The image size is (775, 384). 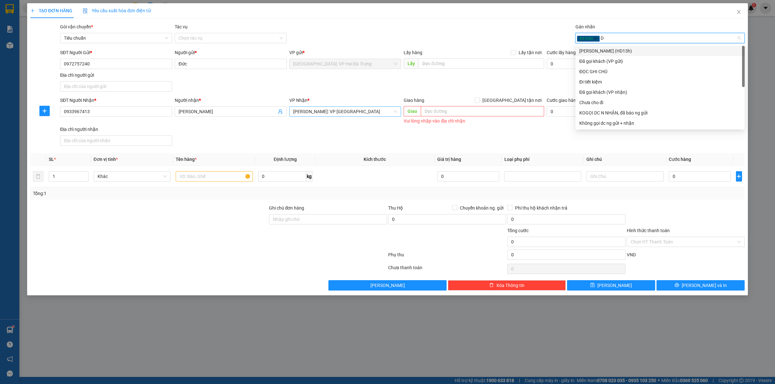 I want to click on div: Chưa thanh toán, so click(x=447, y=270).